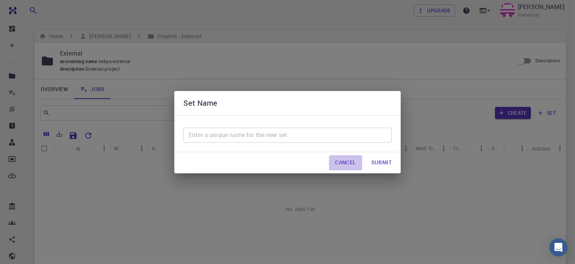 The image size is (575, 264). What do you see at coordinates (381, 163) in the screenshot?
I see `button: Submit` at bounding box center [381, 163].